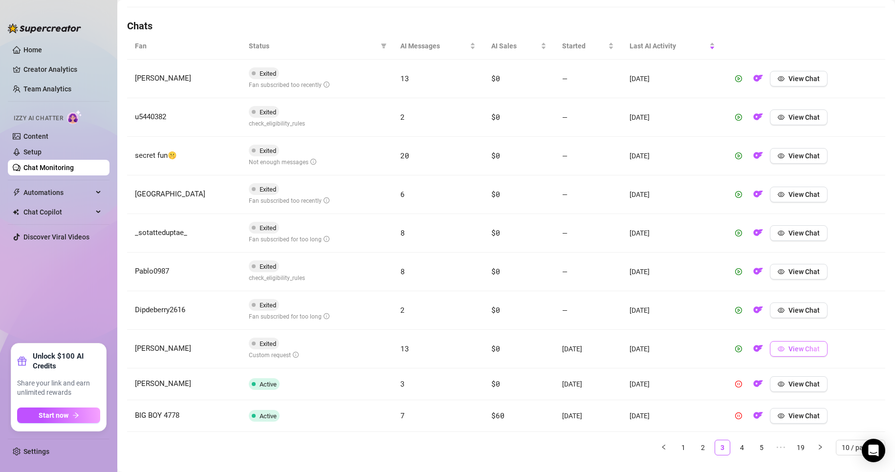 The width and height of the screenshot is (895, 472). Describe the element at coordinates (36, 452) in the screenshot. I see `a: Settings` at that location.